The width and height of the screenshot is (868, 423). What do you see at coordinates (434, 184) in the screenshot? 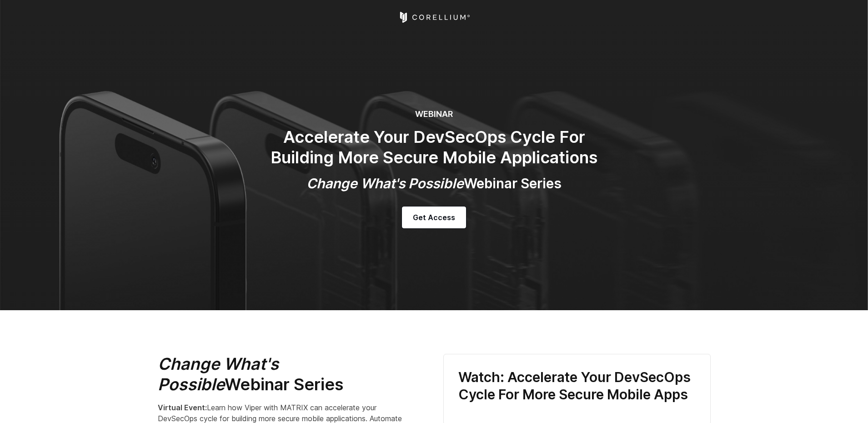
I see `h3: Webinar Series` at bounding box center [434, 184].